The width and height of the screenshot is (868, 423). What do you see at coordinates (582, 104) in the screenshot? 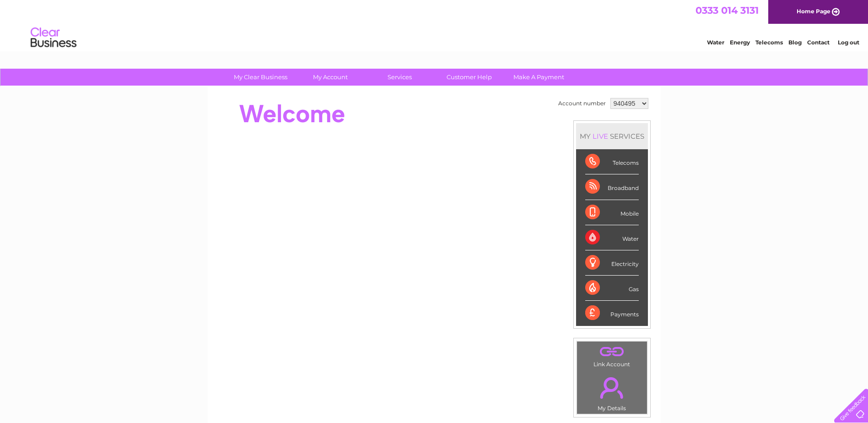
I see `td: Account number` at bounding box center [582, 104].